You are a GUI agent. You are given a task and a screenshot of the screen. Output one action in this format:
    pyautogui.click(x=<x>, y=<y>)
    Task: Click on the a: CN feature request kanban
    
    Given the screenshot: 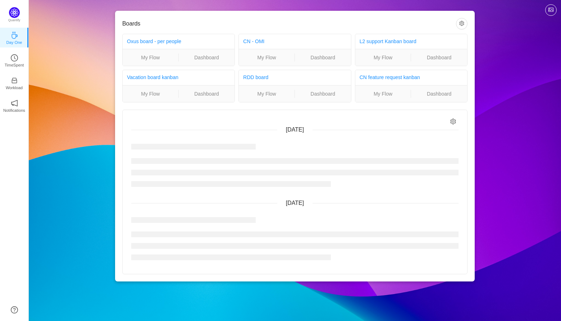 What is the action you would take?
    pyautogui.click(x=390, y=77)
    